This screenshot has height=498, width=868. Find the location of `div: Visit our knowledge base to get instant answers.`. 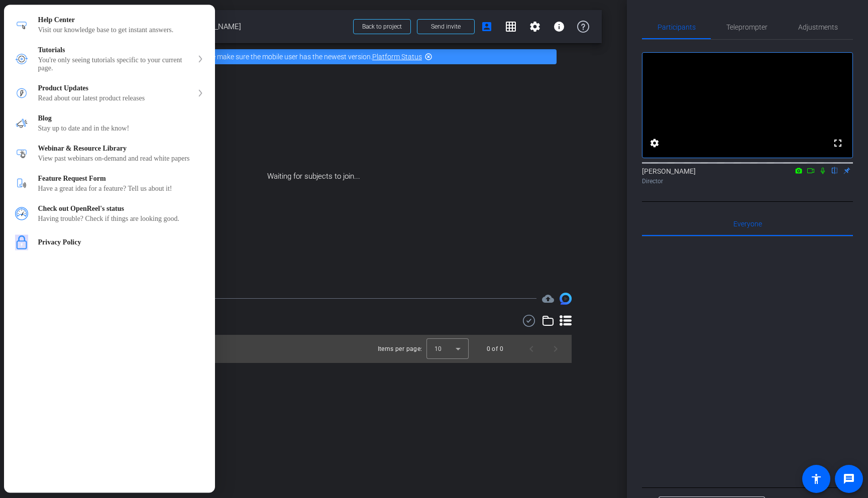

div: Visit our knowledge base to get instant answers. is located at coordinates (121, 30).